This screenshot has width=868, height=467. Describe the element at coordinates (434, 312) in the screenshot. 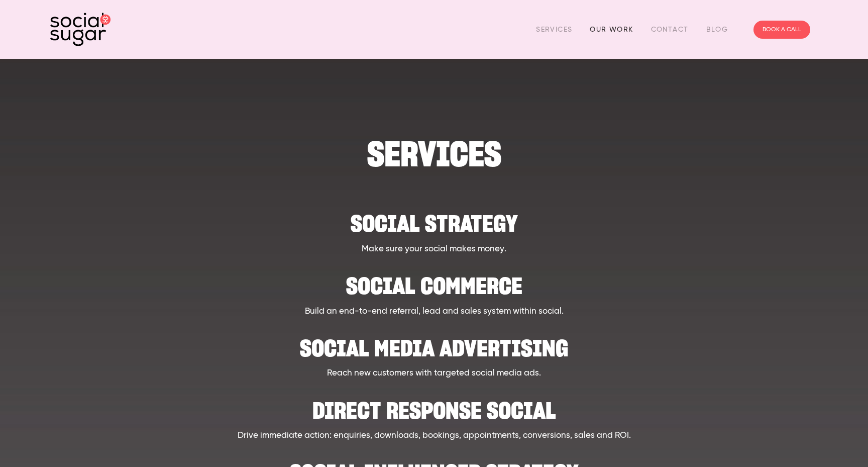

I see `p: Build an end-to-end referral, lead and sales system within social.` at that location.